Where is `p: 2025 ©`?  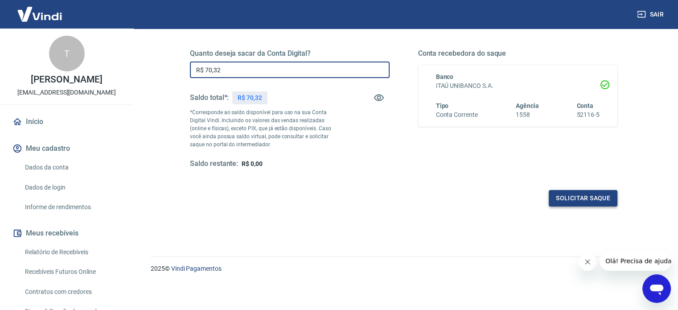 p: 2025 © is located at coordinates (403, 268).